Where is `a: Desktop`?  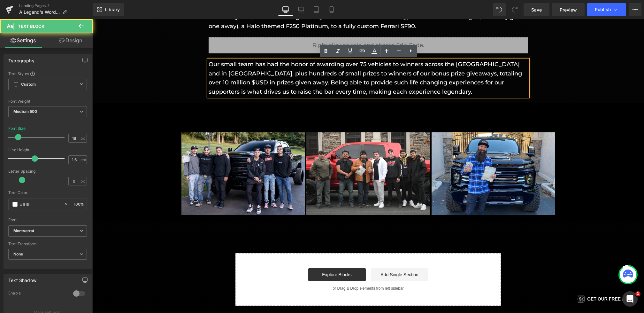 a: Desktop is located at coordinates (285, 9).